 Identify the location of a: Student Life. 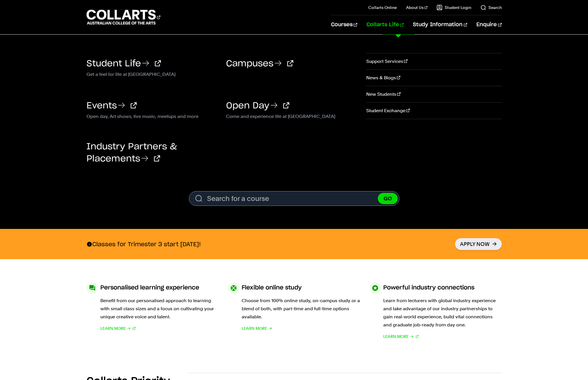
(124, 64).